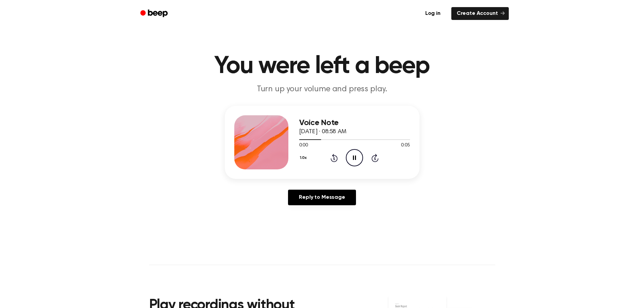  What do you see at coordinates (433, 13) in the screenshot?
I see `a: Log in` at bounding box center [433, 13].